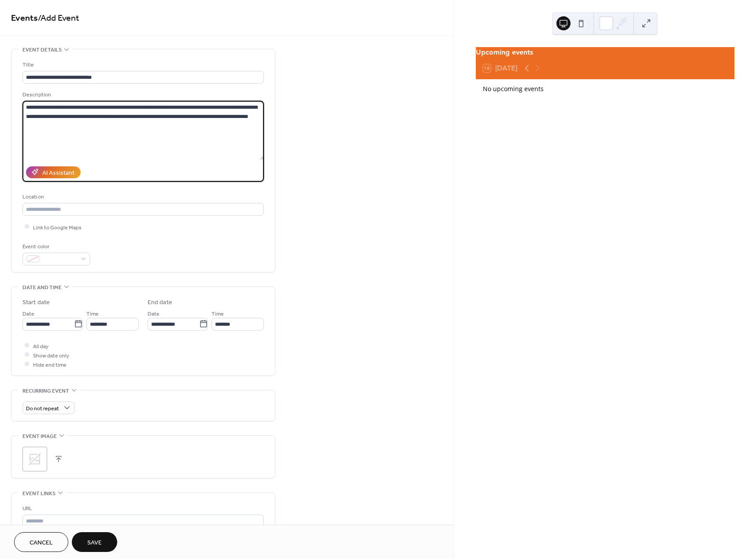  I want to click on span: Link to Google Maps, so click(57, 227).